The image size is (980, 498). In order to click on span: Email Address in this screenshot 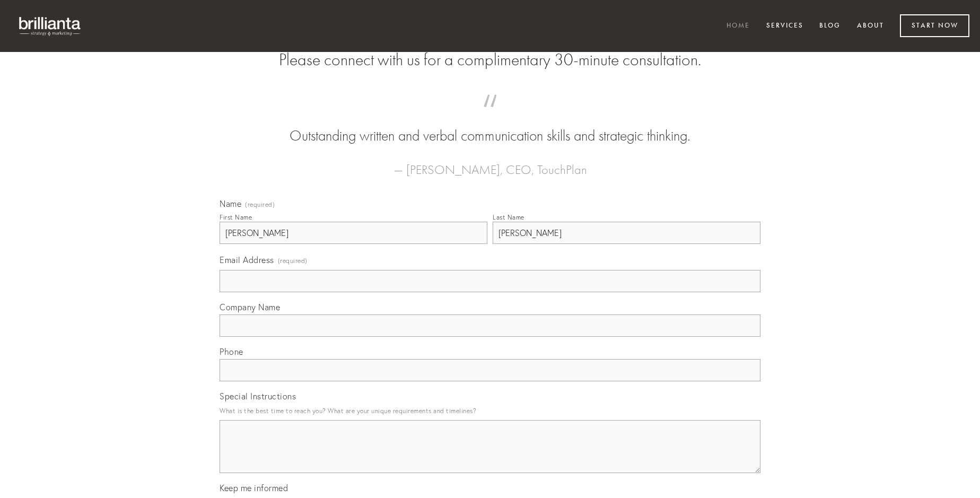, I will do `click(247, 260)`.